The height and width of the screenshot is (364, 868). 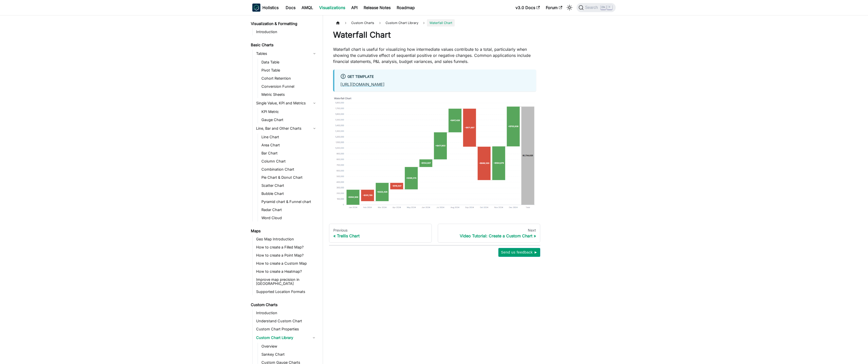 I want to click on a: Data Table, so click(x=289, y=62).